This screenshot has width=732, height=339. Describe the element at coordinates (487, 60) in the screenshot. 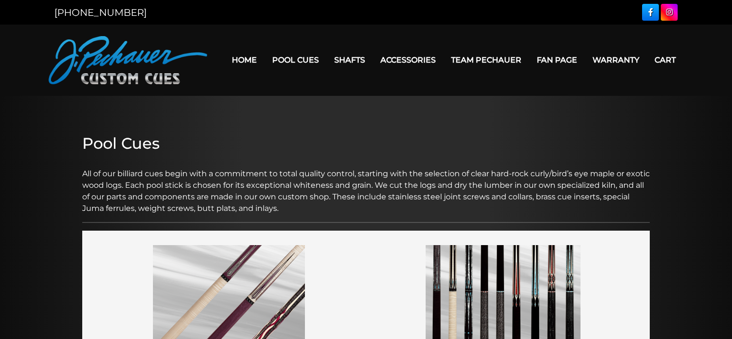

I see `a: Team Pechauer` at that location.